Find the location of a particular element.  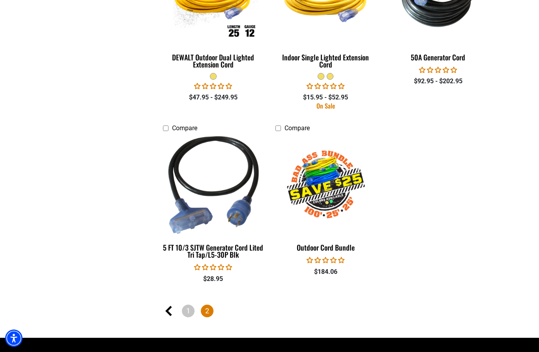

div: $184.06 is located at coordinates (326, 272).